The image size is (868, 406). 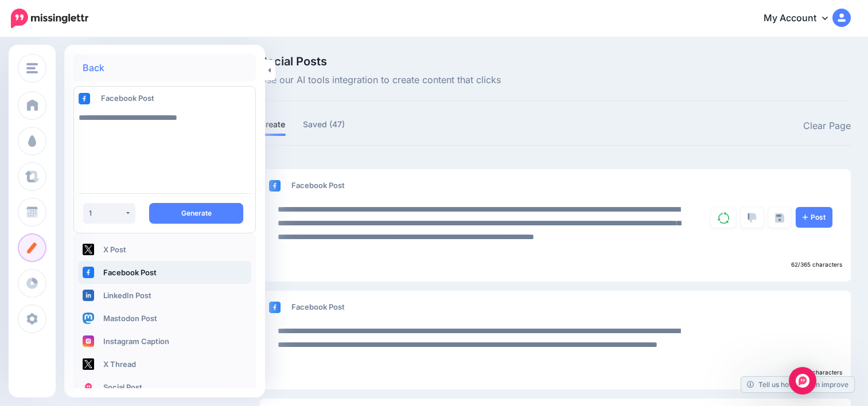 I want to click on a: Facebook Post, so click(x=165, y=273).